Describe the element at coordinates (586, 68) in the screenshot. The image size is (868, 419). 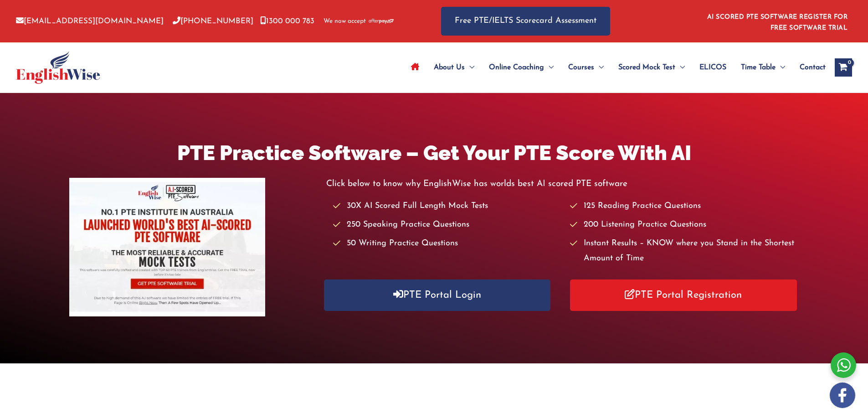
I see `a: CoursesMenu Toggle` at that location.